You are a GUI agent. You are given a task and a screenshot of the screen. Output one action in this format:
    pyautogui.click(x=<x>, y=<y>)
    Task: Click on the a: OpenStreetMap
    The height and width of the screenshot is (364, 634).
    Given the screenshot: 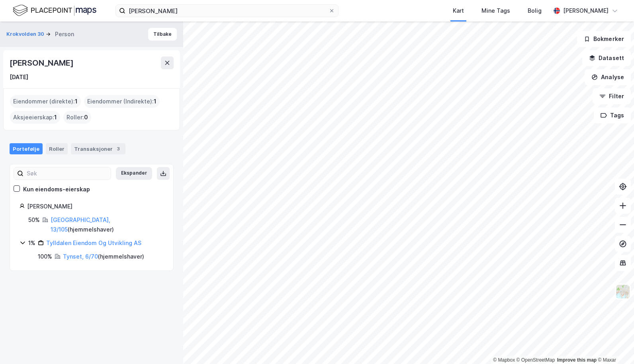 What is the action you would take?
    pyautogui.click(x=536, y=360)
    